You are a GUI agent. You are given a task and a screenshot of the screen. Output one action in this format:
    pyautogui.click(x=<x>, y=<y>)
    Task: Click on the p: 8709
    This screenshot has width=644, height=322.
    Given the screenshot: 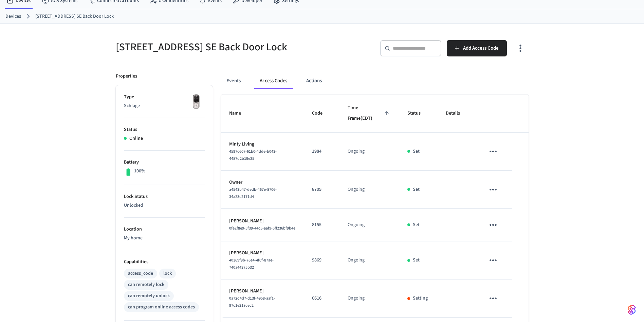 What is the action you would take?
    pyautogui.click(x=322, y=190)
    